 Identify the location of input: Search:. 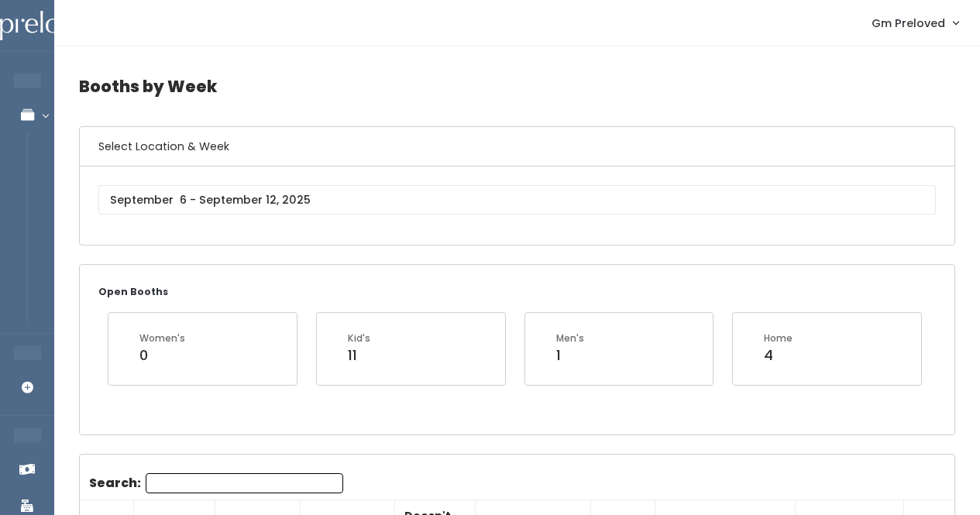
(245, 483).